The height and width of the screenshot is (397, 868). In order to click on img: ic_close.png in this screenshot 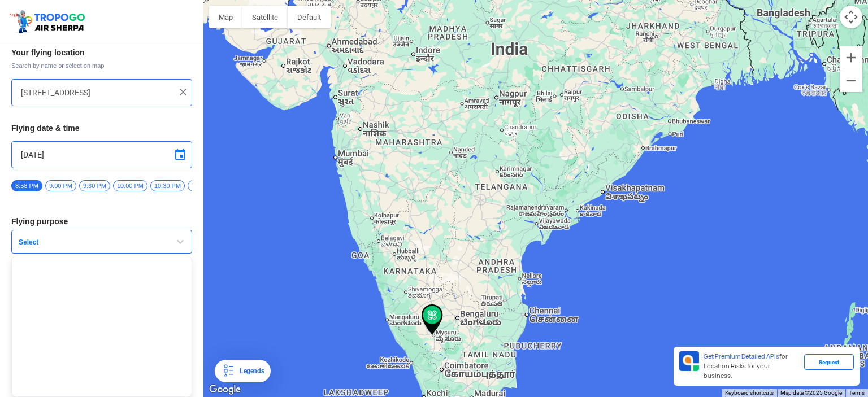, I will do `click(183, 92)`.